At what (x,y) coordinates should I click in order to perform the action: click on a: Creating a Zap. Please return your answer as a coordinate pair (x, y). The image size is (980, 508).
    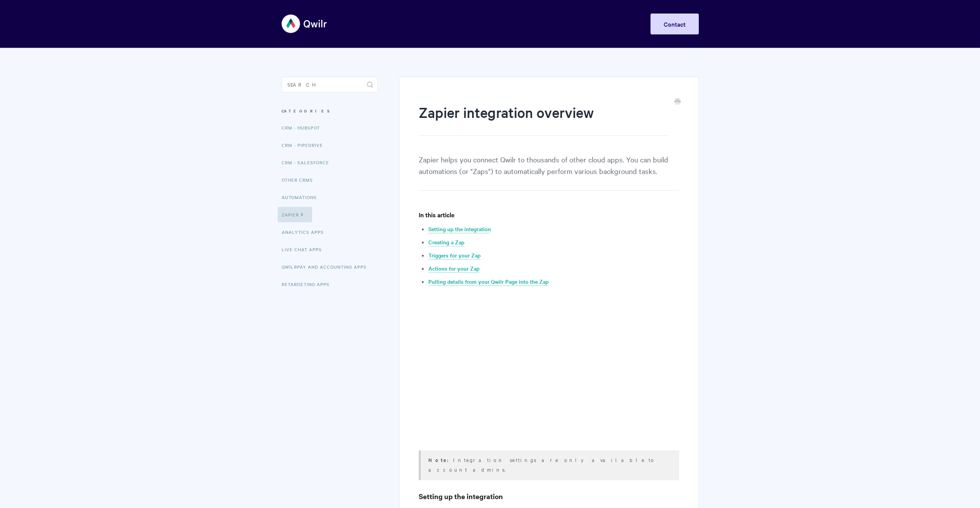
    Looking at the image, I should click on (446, 242).